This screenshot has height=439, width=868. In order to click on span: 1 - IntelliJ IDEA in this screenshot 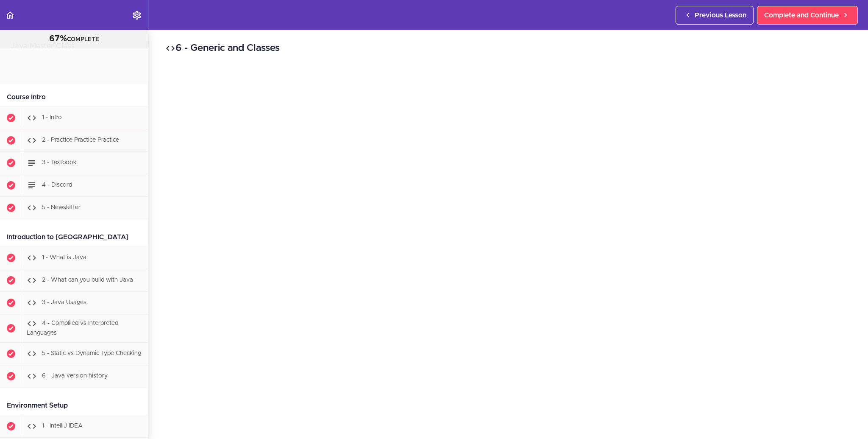, I will do `click(63, 426)`.